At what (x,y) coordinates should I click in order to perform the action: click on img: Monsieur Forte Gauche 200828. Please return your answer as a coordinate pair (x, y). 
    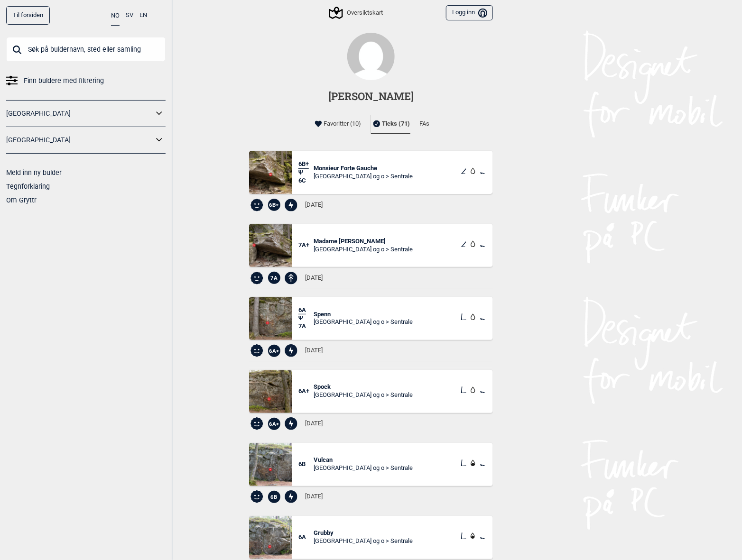
    Looking at the image, I should click on (271, 172).